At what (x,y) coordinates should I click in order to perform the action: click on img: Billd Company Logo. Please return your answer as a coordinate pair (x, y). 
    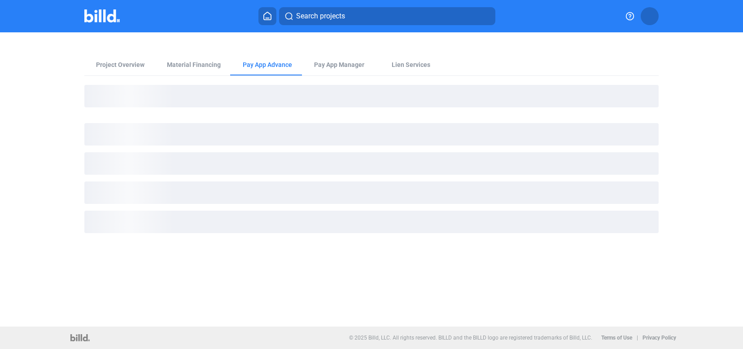
    Looking at the image, I should click on (102, 16).